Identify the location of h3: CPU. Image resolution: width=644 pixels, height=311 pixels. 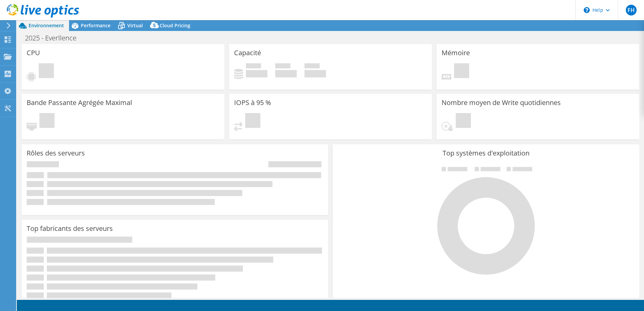
(34, 53).